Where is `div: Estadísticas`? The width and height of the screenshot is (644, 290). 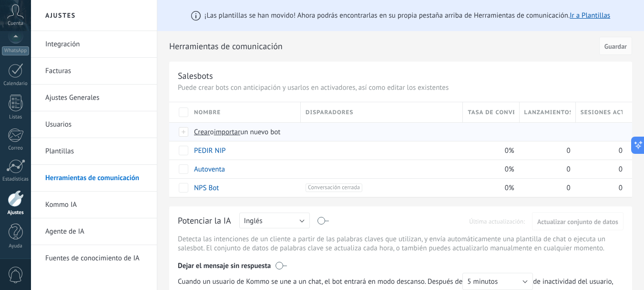
div: Estadísticas is located at coordinates (16, 179).